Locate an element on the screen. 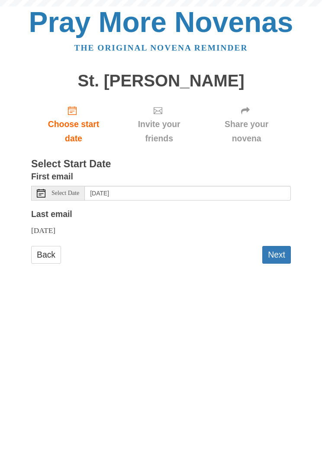 The width and height of the screenshot is (322, 453). span: Invite your friends is located at coordinates (159, 131).